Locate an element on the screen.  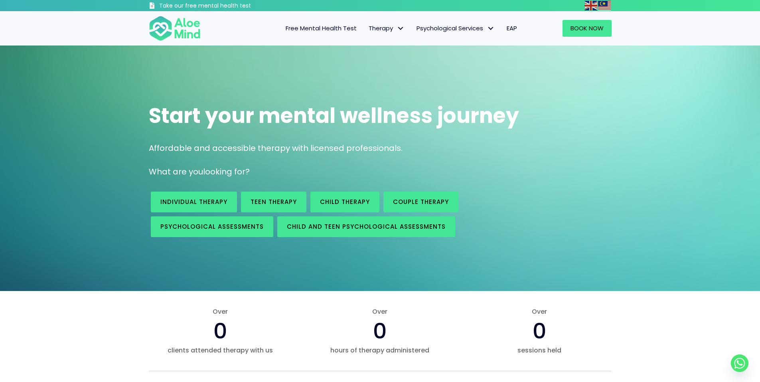
span: Individual therapy is located at coordinates (194, 201).